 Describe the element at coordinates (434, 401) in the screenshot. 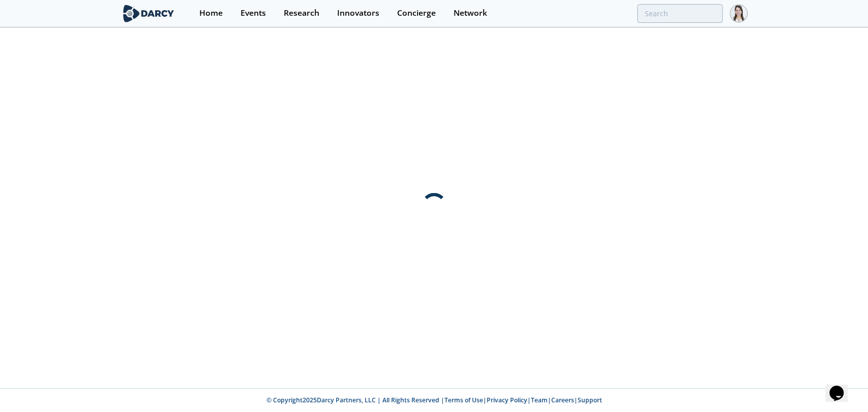

I see `p: © Copyright 2025 Darcy Partners, LLC | All Rights Reserved | | | | |` at that location.